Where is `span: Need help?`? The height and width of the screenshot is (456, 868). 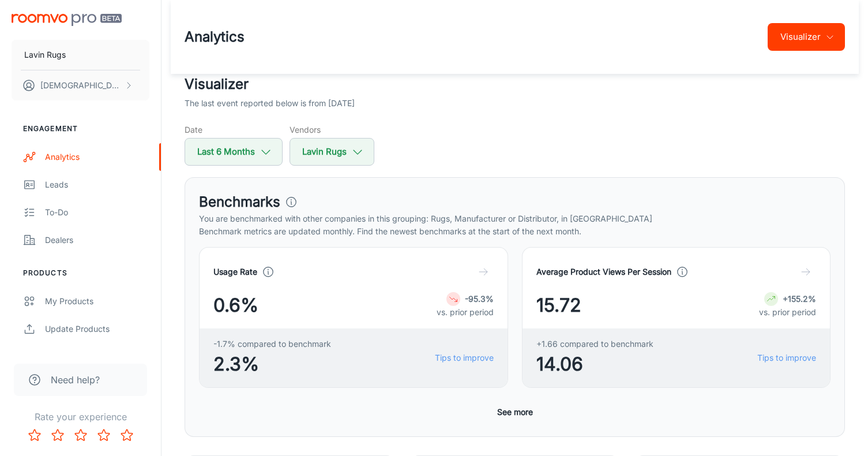
span: Need help? is located at coordinates (75, 380).